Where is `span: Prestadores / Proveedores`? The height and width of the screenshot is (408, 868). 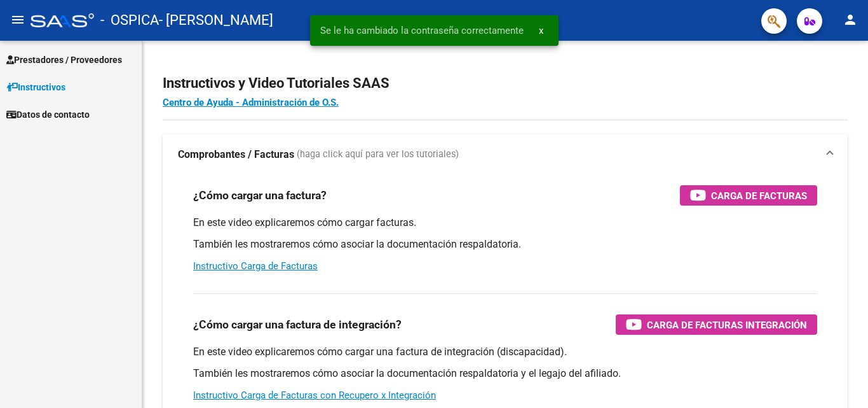 span: Prestadores / Proveedores is located at coordinates (64, 60).